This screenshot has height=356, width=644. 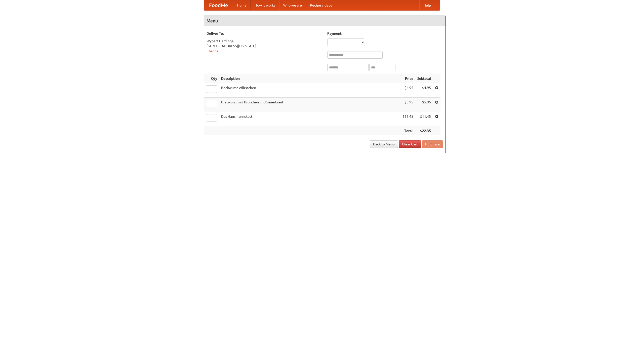 I want to click on div: Wybert Hardinge, so click(x=264, y=41).